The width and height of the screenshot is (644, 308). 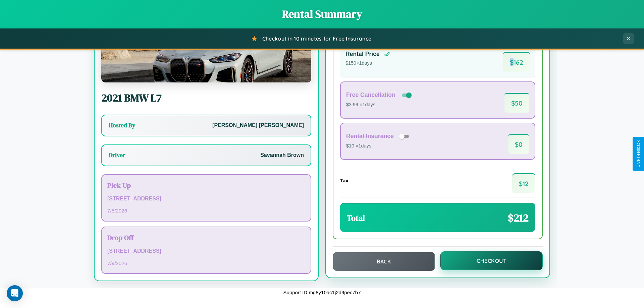 I want to click on p: $10 × 1 days, so click(x=379, y=146).